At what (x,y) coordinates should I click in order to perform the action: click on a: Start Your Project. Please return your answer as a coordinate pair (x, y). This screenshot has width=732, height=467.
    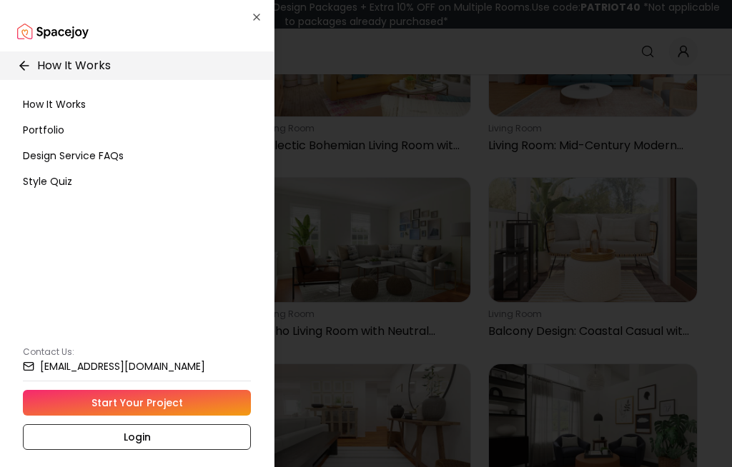
    Looking at the image, I should click on (136, 403).